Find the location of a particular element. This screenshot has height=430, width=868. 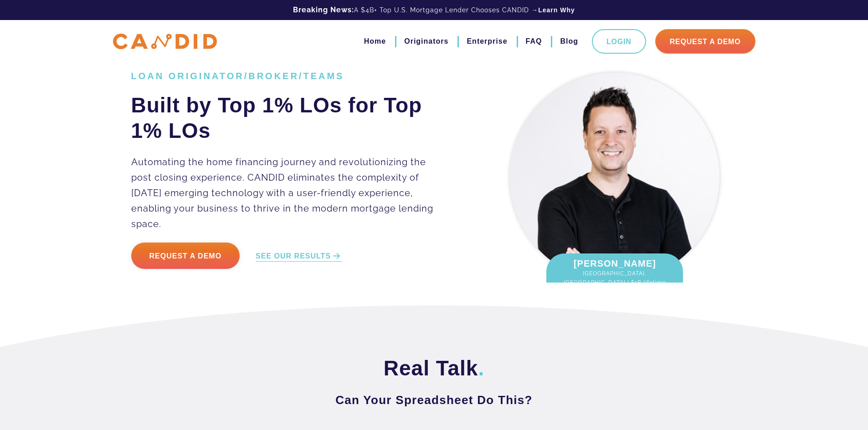

a: Login is located at coordinates (619, 41).